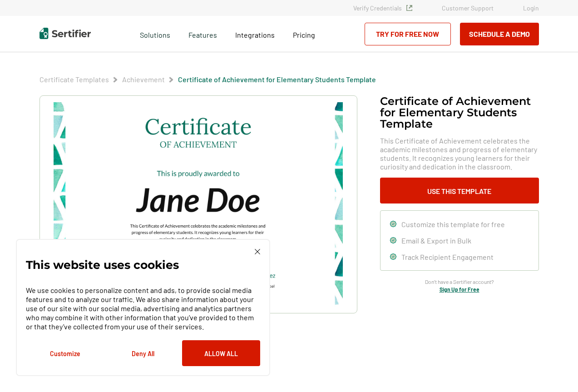  I want to click on img: Sertifier | Digital Credentialing Platform, so click(65, 33).